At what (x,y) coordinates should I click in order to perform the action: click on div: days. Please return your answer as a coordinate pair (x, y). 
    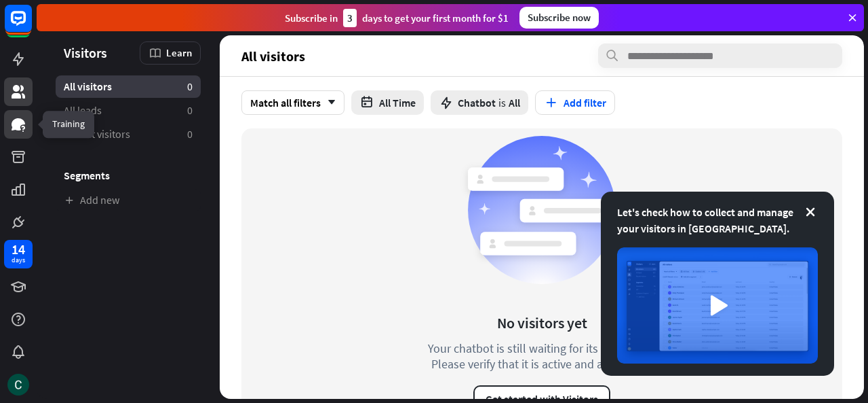
    Looking at the image, I should click on (18, 260).